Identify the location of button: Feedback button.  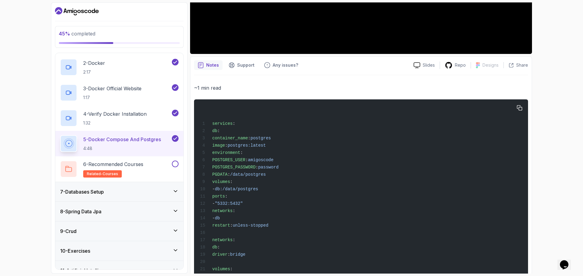
(281, 65).